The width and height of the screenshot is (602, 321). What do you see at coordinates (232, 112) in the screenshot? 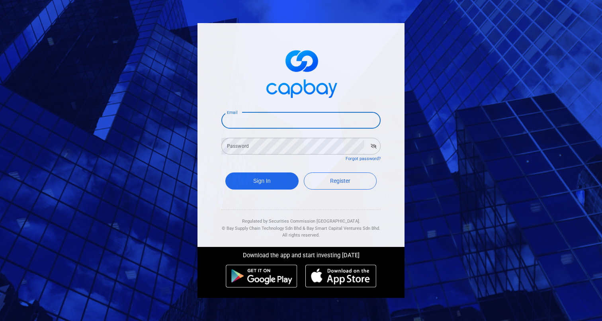
I see `label: Email` at bounding box center [232, 112].